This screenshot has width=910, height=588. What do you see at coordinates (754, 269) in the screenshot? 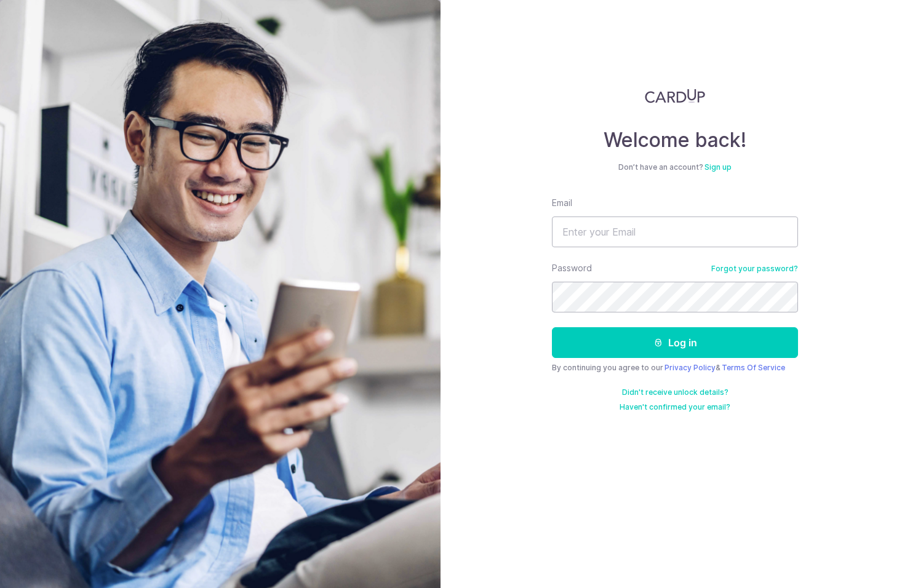
I see `a: Forgot your password?` at bounding box center [754, 269].